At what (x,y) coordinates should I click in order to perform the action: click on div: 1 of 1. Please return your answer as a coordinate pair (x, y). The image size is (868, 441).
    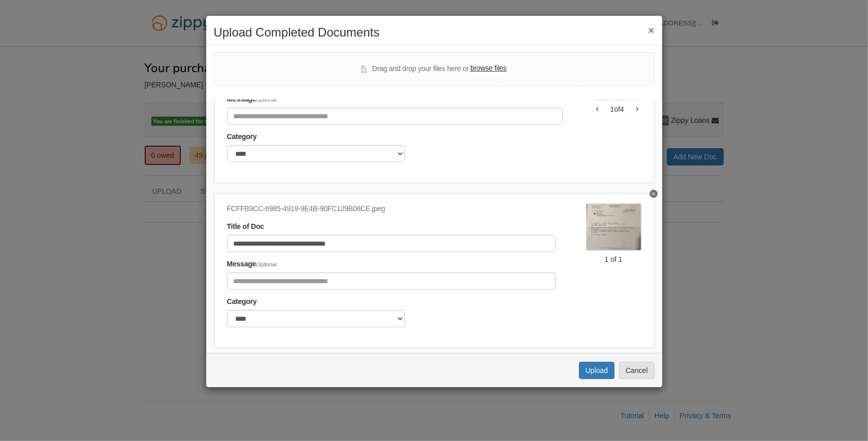
    Looking at the image, I should click on (613, 259).